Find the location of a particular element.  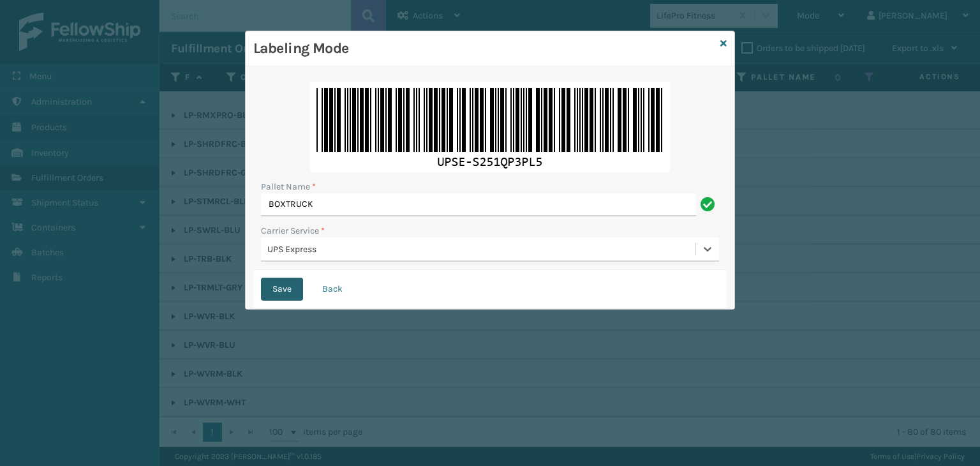

img: 9YcXGNAAAABklEQVQDAEBQPlv8to7iAAAAAElFTkSuQmCC is located at coordinates (490, 127).